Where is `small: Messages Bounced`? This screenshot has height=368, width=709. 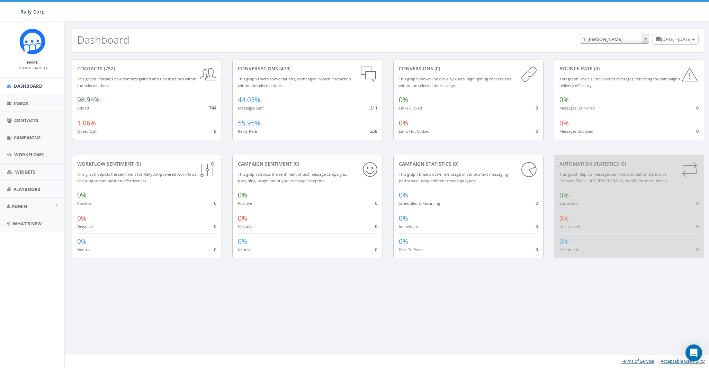 small: Messages Bounced is located at coordinates (577, 131).